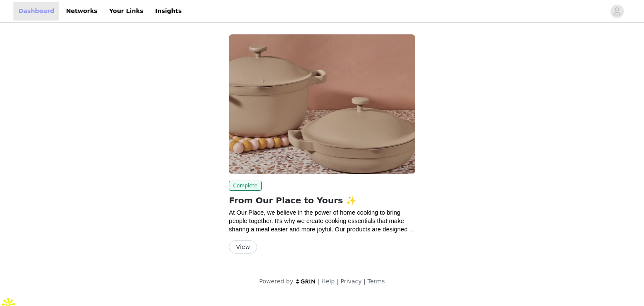 Image resolution: width=644 pixels, height=306 pixels. Describe the element at coordinates (329, 281) in the screenshot. I see `a: Help` at that location.